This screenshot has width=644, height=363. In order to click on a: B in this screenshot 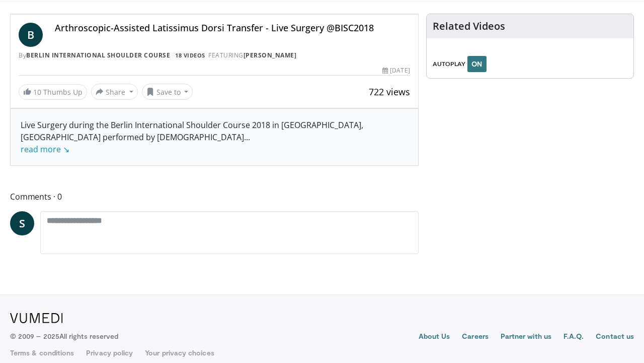, I will do `click(30, 35)`.